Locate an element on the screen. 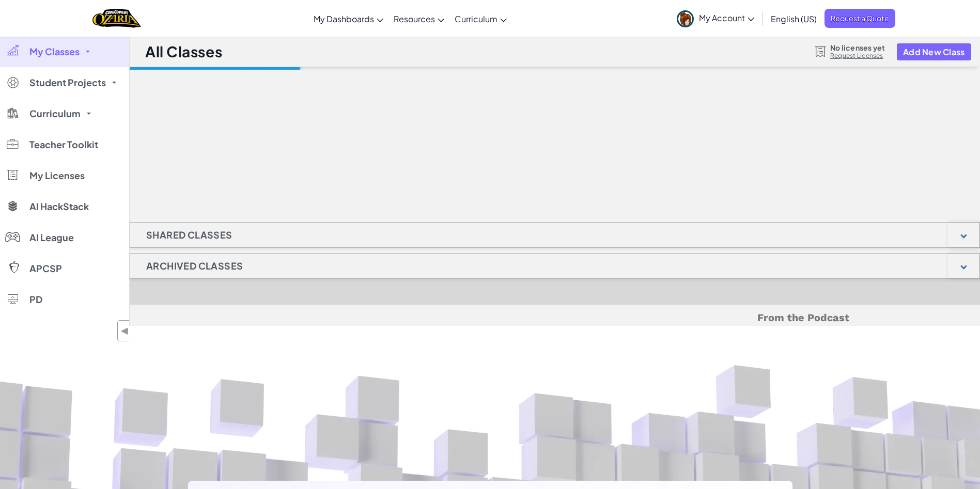 Image resolution: width=980 pixels, height=489 pixels. a: My Dashboards is located at coordinates (349, 19).